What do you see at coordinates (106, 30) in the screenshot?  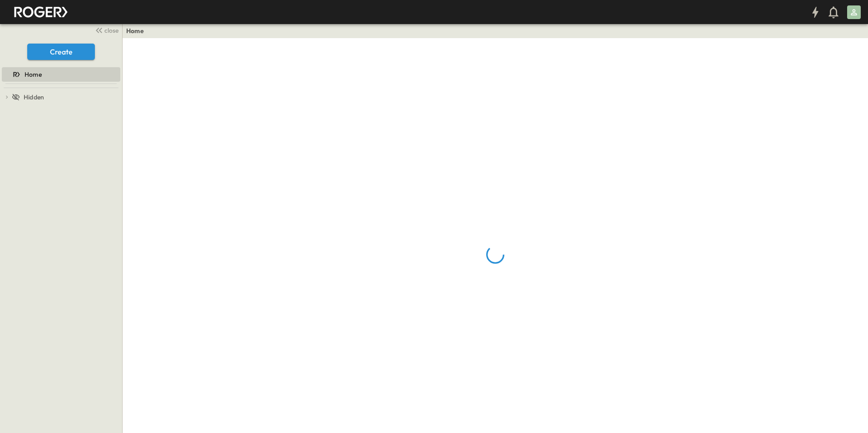 I see `button: close` at bounding box center [106, 30].